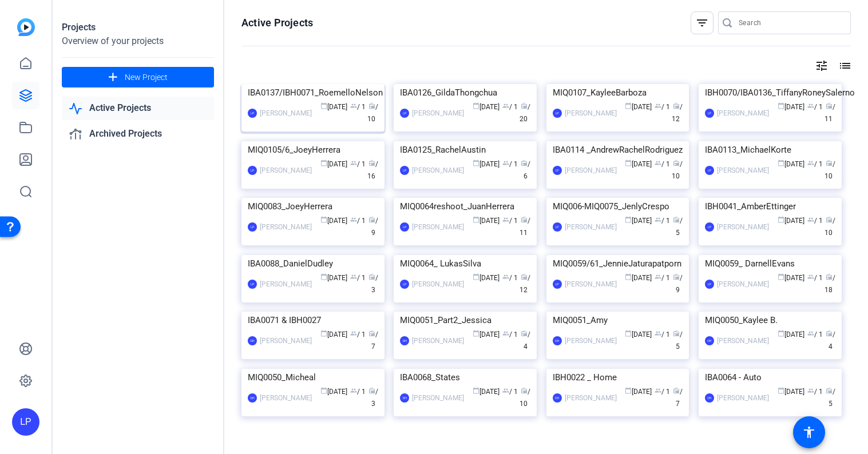  What do you see at coordinates (618, 377) in the screenshot?
I see `div: IBH0022 _ Home` at bounding box center [618, 377].